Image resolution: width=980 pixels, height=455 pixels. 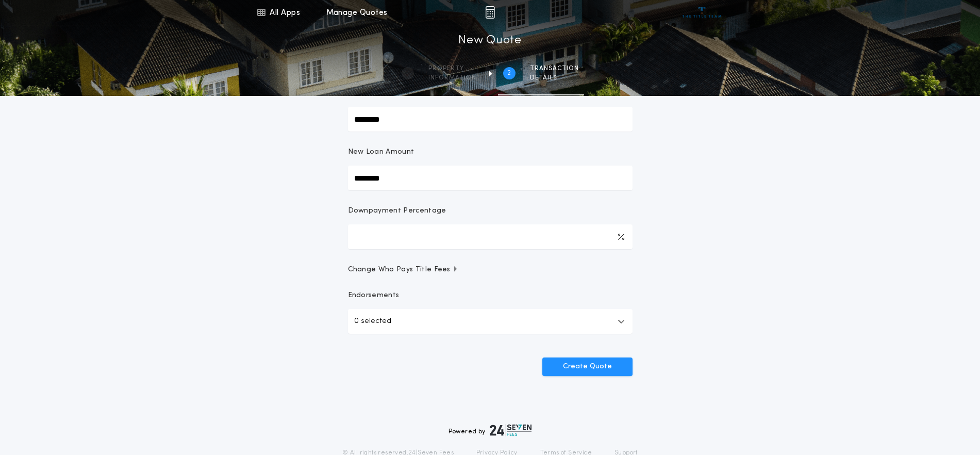 What do you see at coordinates (490, 178) in the screenshot?
I see `input: New Loan Amount` at bounding box center [490, 178].